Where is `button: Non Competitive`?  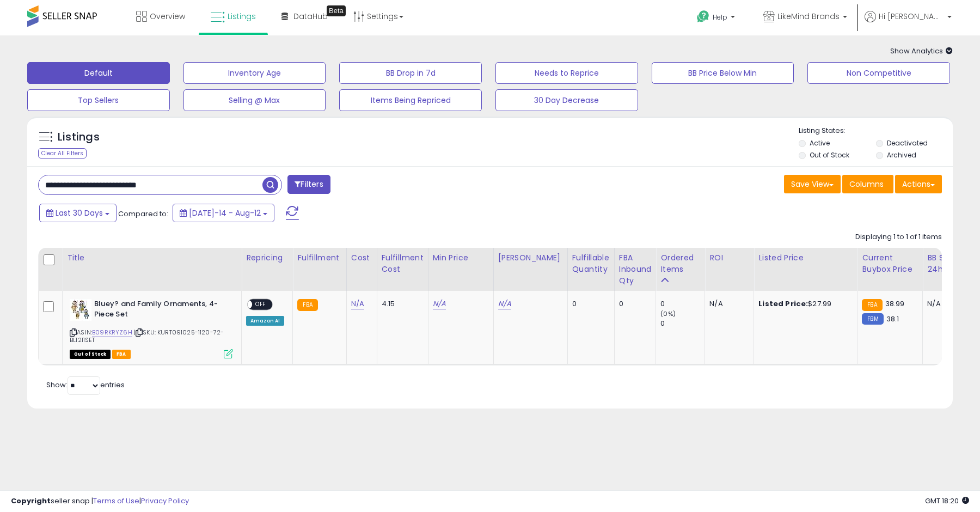 button: Non Competitive is located at coordinates (879, 73).